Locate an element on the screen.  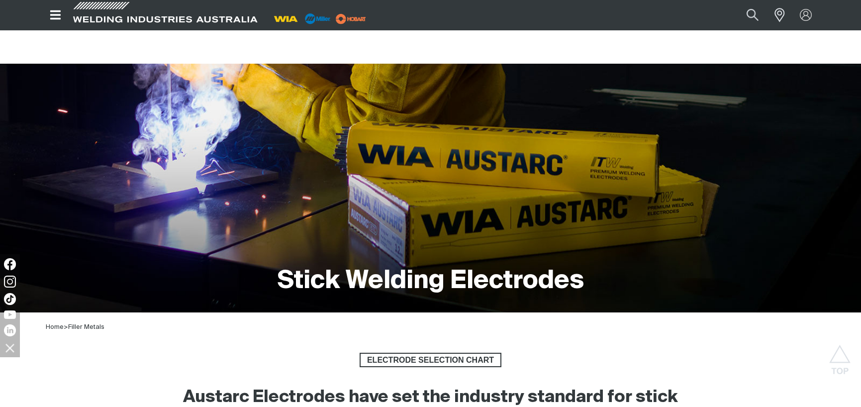
span: Home is located at coordinates (55, 327).